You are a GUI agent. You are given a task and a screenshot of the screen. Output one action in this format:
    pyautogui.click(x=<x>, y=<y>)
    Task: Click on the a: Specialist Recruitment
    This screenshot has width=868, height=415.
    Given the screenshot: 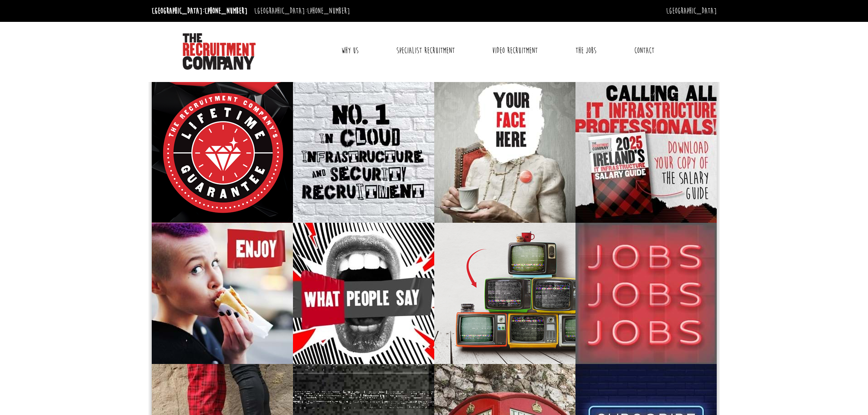 What is the action you would take?
    pyautogui.click(x=425, y=50)
    